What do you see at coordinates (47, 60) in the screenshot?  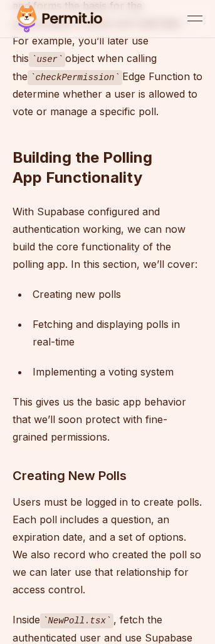 I see `code: user` at bounding box center [47, 60].